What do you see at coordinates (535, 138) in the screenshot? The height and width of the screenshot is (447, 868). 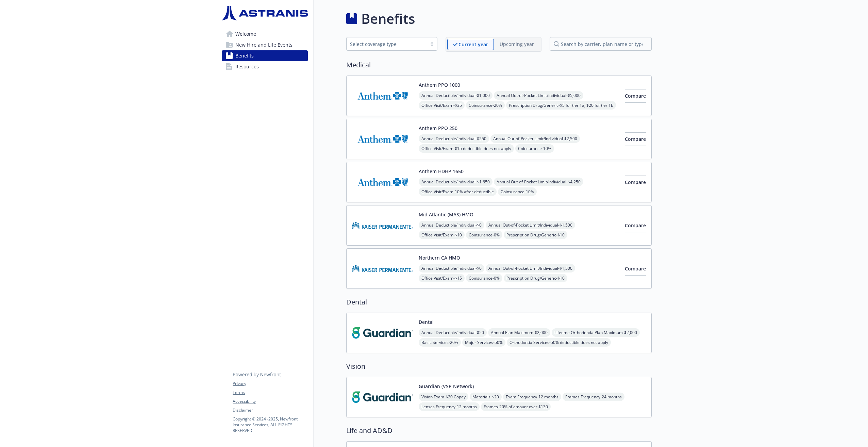 I see `span: Annual Out-of-Pocket Limit/Individual - $2,500` at bounding box center [535, 138].